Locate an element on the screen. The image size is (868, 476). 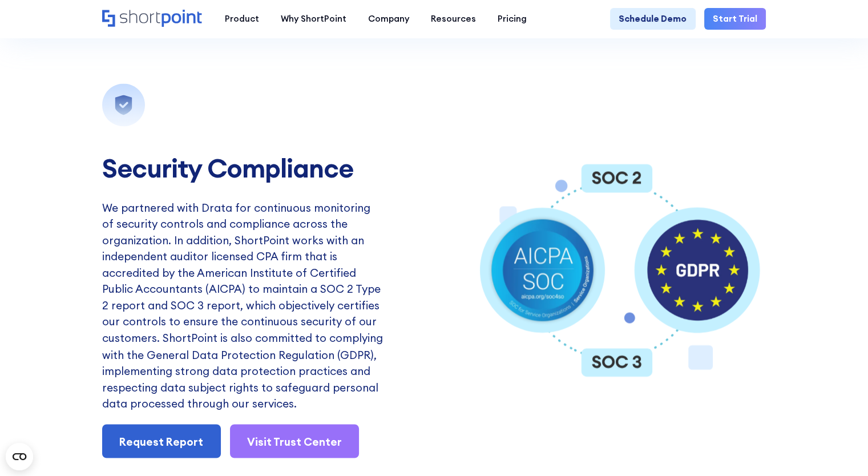
button: Open CMP widget is located at coordinates (19, 457).